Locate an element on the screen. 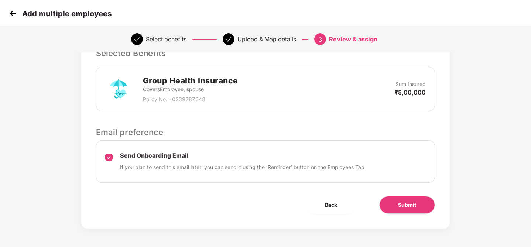 This screenshot has height=247, width=531. p: If you plan to send this email later, you can send it using the ‘Reminder’ button on the Employee... is located at coordinates (242, 167).